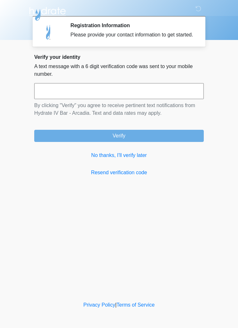 Image resolution: width=238 pixels, height=328 pixels. I want to click on img: Hydrate IV Bar - Arcadia Logo, so click(47, 13).